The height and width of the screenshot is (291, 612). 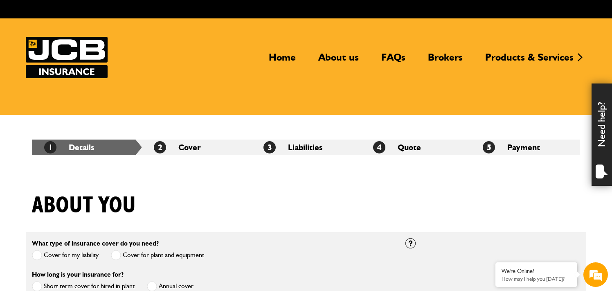 What do you see at coordinates (78, 274) in the screenshot?
I see `label: How long is your insurance for?` at bounding box center [78, 274].